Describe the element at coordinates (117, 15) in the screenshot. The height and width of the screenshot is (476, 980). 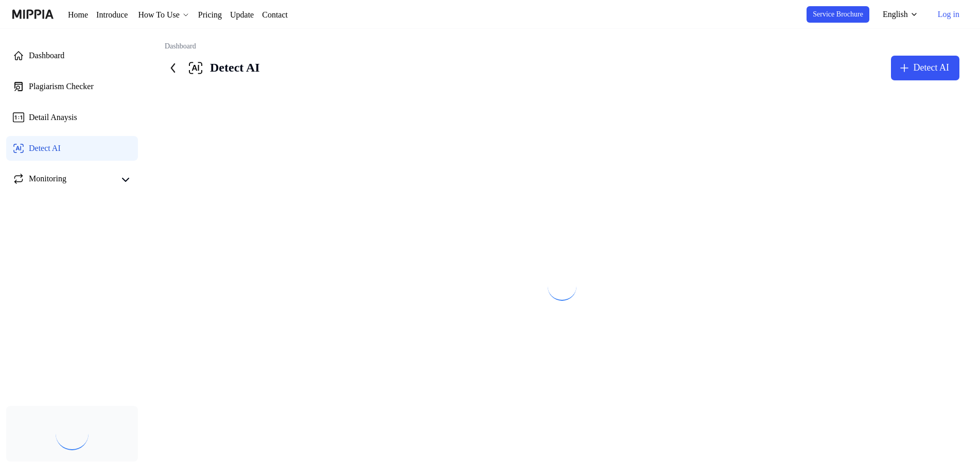
I see `a: Introduce` at that location.